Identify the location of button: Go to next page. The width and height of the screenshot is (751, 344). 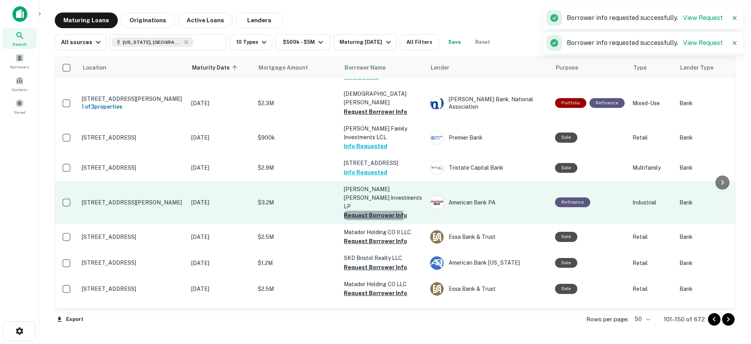
(728, 319).